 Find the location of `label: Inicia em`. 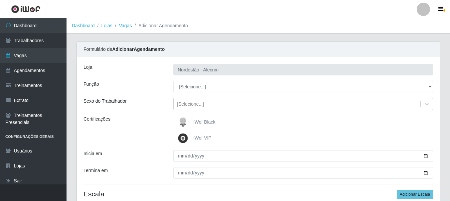

label: Inicia em is located at coordinates (93, 154).